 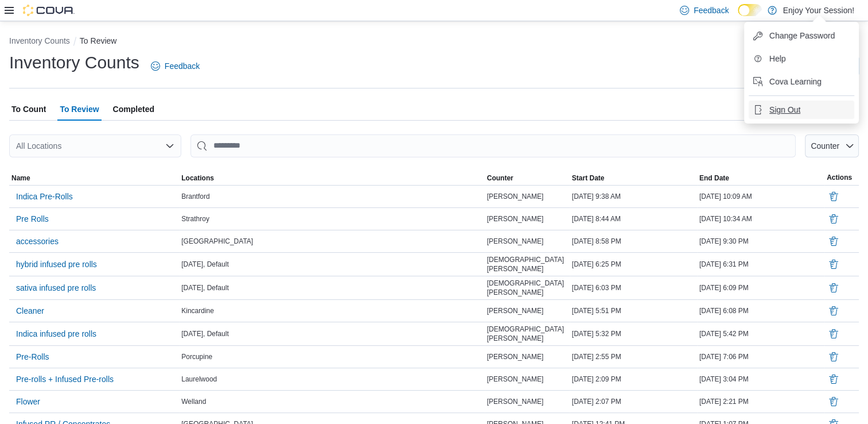 I want to click on span: Pre-rolls + Infused Pre-rolls, so click(x=65, y=379).